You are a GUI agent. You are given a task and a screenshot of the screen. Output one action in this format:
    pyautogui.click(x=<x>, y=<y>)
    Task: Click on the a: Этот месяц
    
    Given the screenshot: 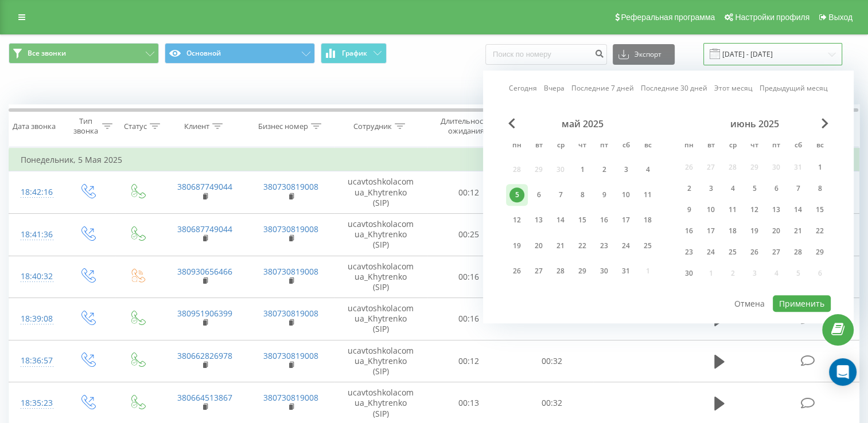 What is the action you would take?
    pyautogui.click(x=733, y=88)
    